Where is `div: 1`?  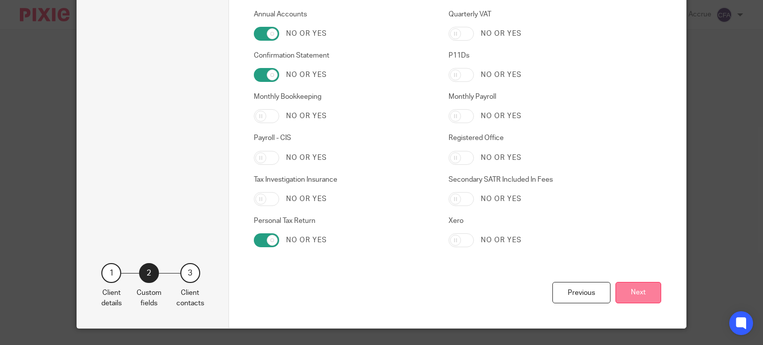
div: 1 is located at coordinates (111, 273).